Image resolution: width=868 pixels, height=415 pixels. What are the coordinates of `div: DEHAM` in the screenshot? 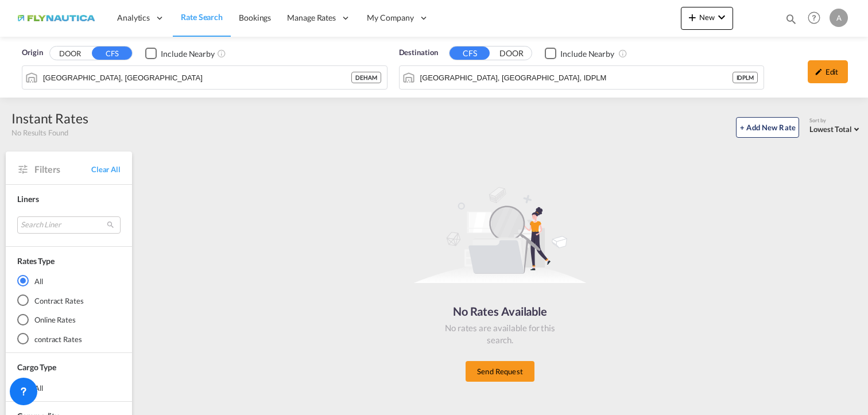 It's located at (366, 77).